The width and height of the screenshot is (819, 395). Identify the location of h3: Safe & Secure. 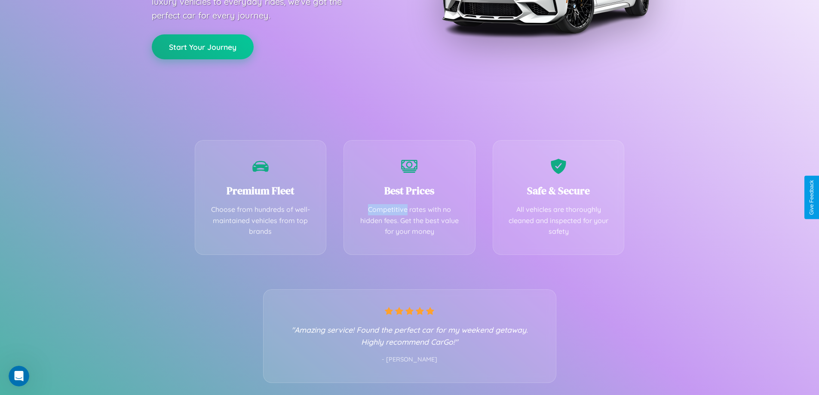
(558, 190).